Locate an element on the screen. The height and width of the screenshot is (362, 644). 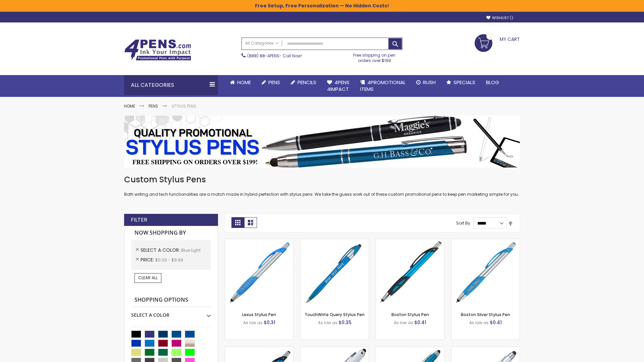
span: Pens is located at coordinates (274, 82).